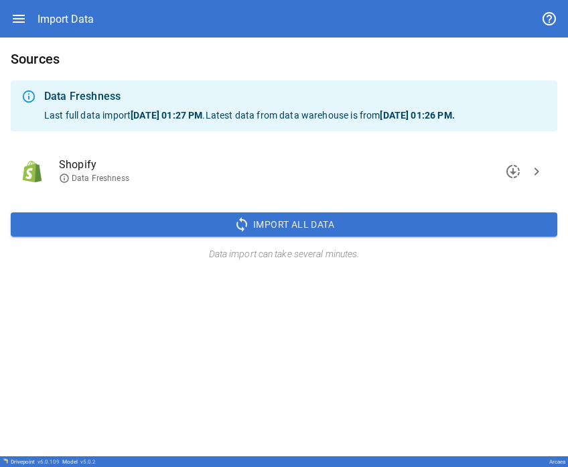 The width and height of the screenshot is (568, 467). I want to click on span: downloading, so click(513, 172).